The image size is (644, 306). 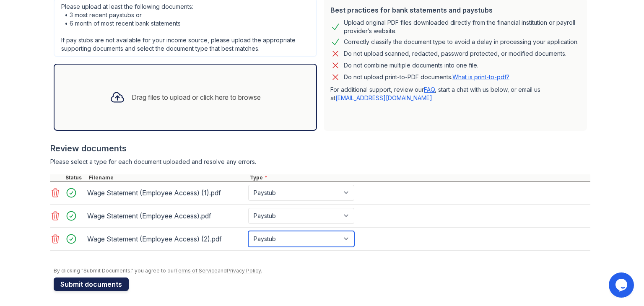 What do you see at coordinates (455, 54) in the screenshot?
I see `div: Do not upload scanned, redacted, password protected, or modified documents.` at bounding box center [455, 54].